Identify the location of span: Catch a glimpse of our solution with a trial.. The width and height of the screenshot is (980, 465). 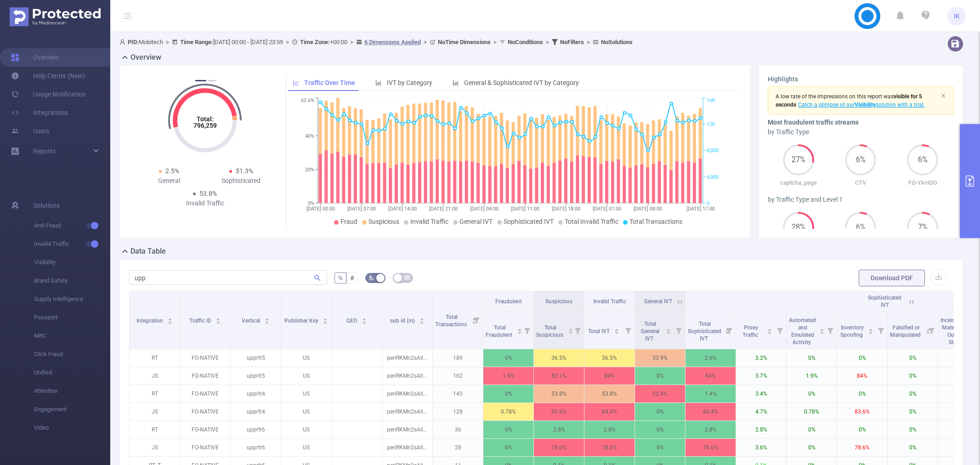
(861, 105).